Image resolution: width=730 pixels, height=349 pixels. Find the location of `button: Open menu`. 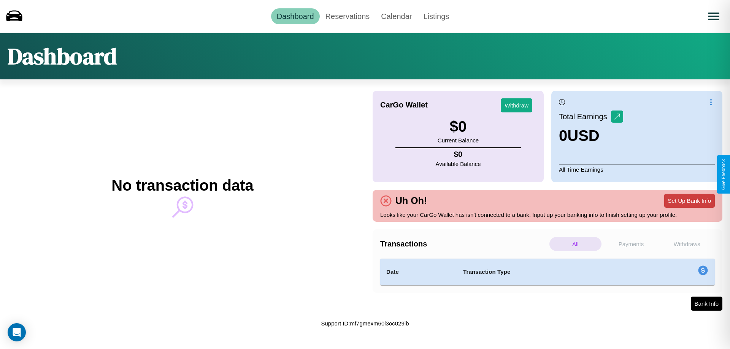

button: Open menu is located at coordinates (714, 16).